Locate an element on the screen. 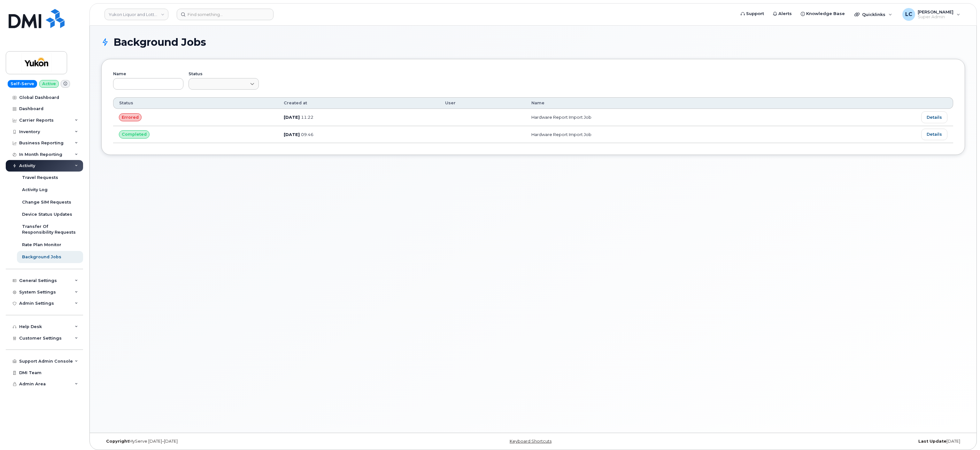  span: Background Jobs is located at coordinates (160, 42).